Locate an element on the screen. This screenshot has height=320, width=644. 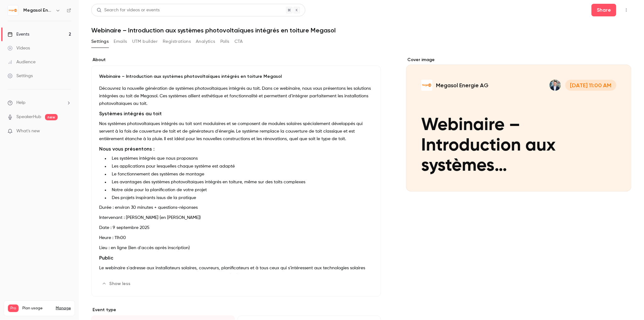
span: Help is located at coordinates (21, 103).